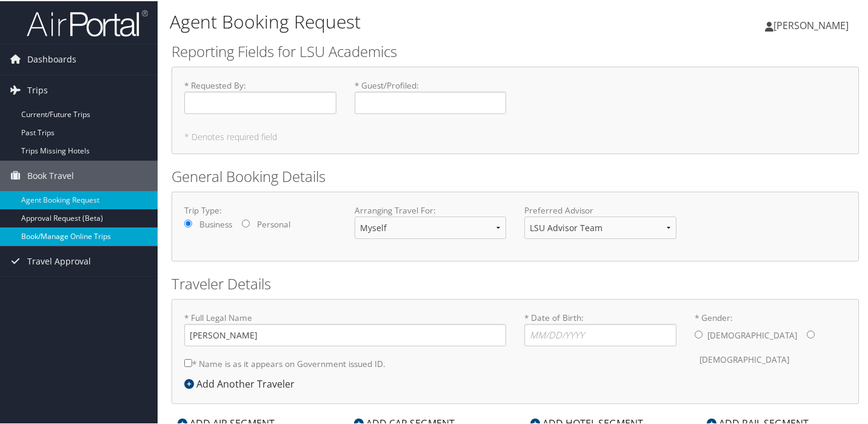  I want to click on label: * Name is as it appears on Government issued ID., so click(285, 362).